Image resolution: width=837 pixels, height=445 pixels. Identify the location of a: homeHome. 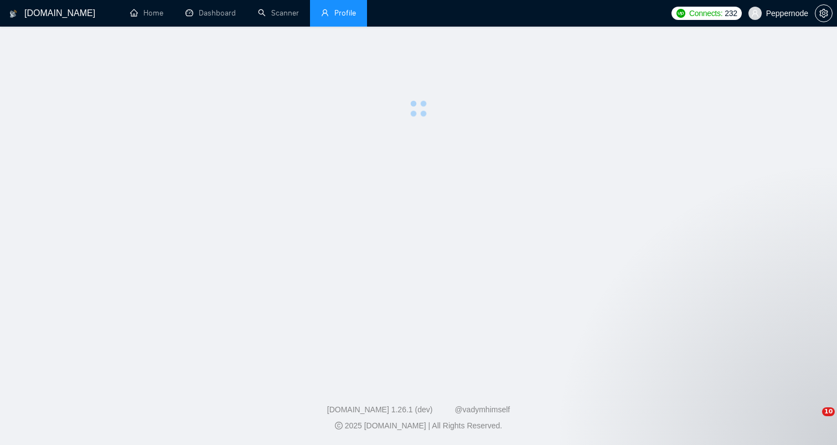
(147, 13).